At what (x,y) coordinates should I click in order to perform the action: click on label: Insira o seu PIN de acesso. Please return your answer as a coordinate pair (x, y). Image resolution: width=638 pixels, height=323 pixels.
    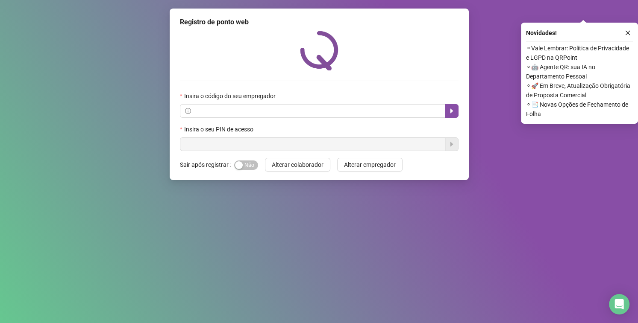
    Looking at the image, I should click on (219, 129).